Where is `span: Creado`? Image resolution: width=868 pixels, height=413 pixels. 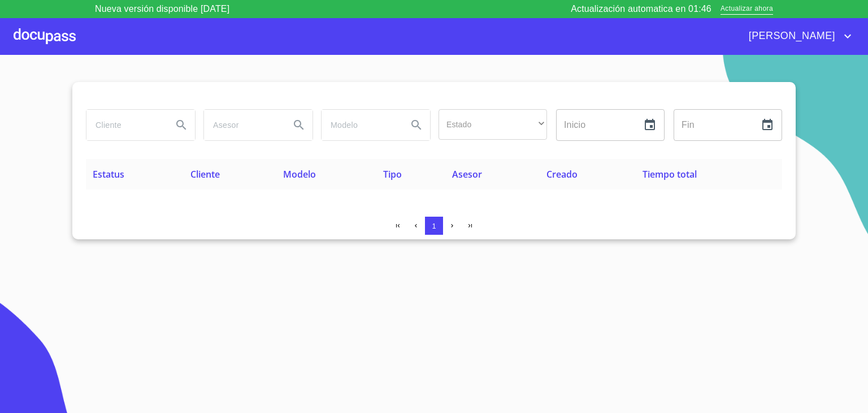 span: Creado is located at coordinates (562, 175).